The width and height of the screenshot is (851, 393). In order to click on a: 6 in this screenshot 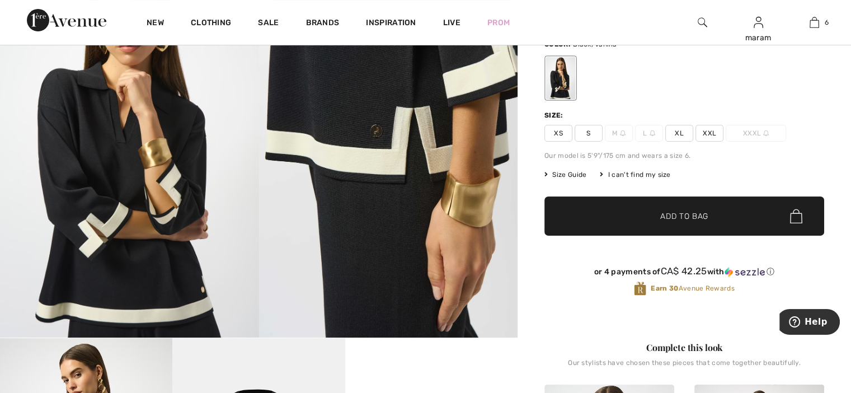, I will do `click(814, 22)`.